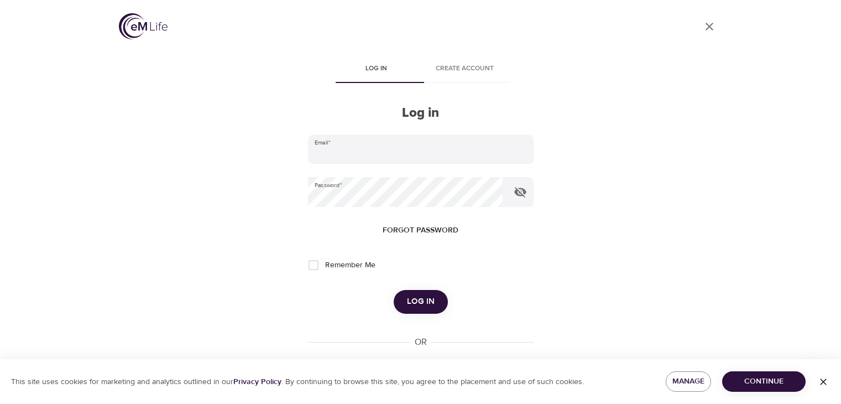 The width and height of the screenshot is (841, 404). I want to click on div: disabled tabs example, so click(421, 70).